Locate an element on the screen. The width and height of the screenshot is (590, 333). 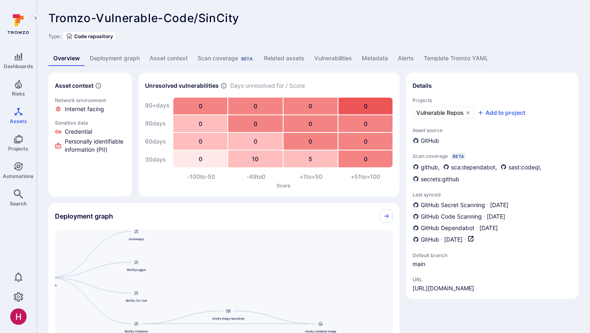
h2: Asset context is located at coordinates (74, 86).